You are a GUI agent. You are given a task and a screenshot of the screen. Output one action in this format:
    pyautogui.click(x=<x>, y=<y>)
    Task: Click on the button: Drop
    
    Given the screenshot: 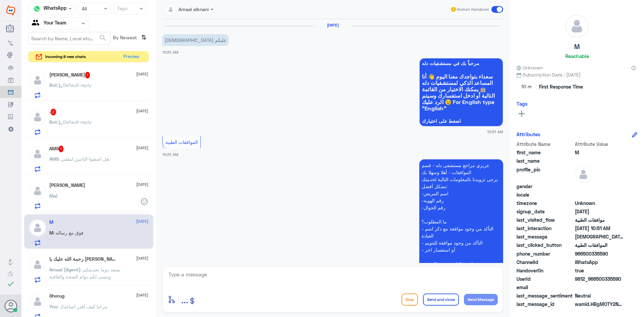 What is the action you would take?
    pyautogui.click(x=409, y=299)
    